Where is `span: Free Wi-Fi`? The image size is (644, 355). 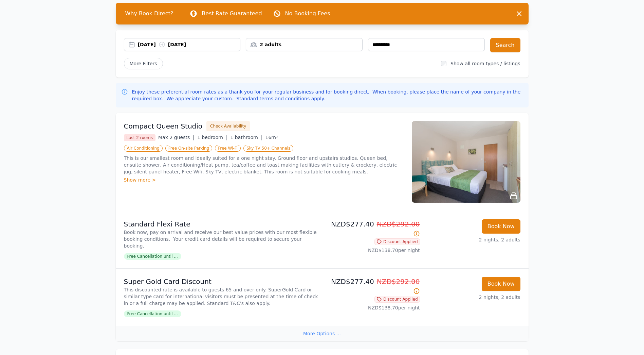 span: Free Wi-Fi is located at coordinates (228, 148).